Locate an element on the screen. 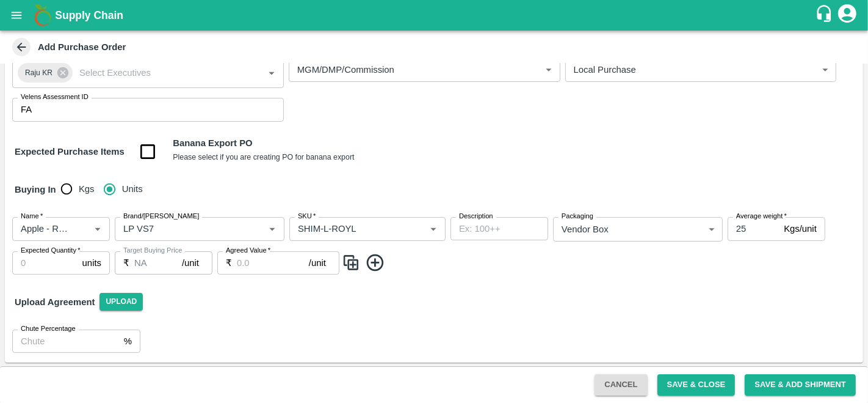 The width and height of the screenshot is (868, 403). b: Add Purchase Order is located at coordinates (82, 47).